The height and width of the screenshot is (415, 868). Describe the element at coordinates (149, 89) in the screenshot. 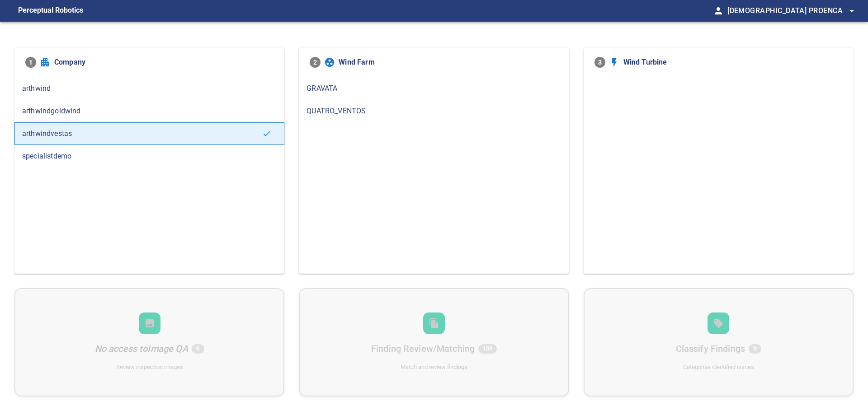

I see `span: arthwind` at that location.